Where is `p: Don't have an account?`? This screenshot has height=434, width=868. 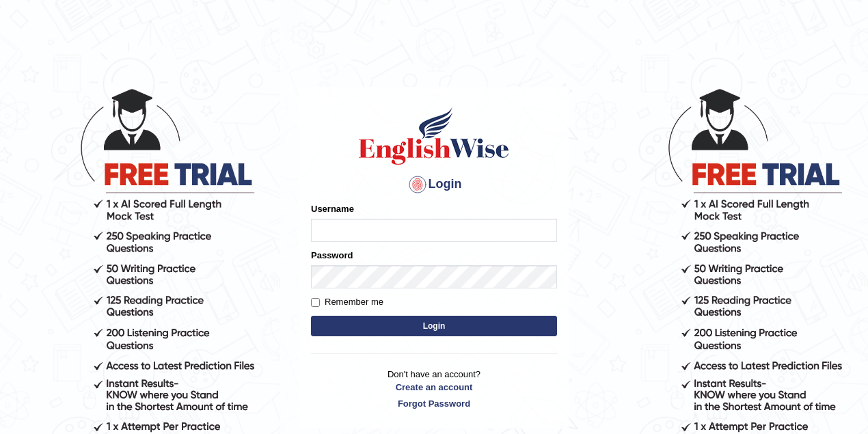
p: Don't have an account? is located at coordinates (434, 389).